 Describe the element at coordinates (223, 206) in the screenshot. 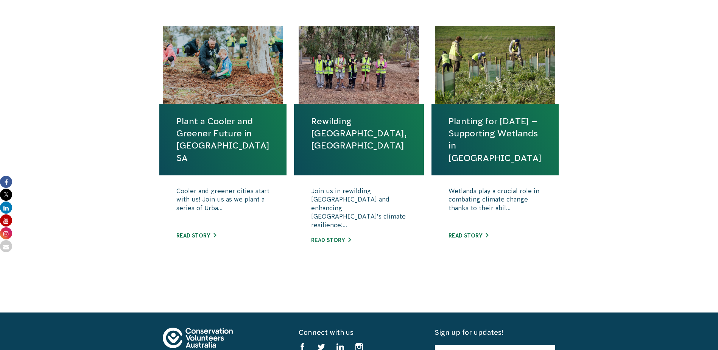

I see `p: Cooler and greener cities start with us! Join us as we plant a series of Urba...` at that location.